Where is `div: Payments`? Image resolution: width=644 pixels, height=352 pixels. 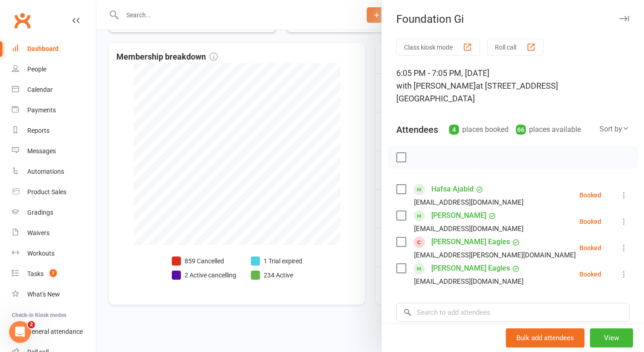 div: Payments is located at coordinates (41, 110).